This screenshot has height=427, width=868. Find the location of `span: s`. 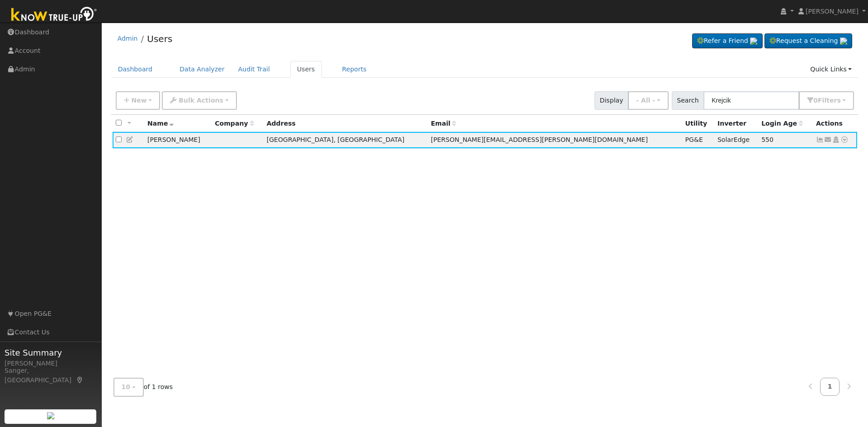

span: s is located at coordinates (839, 100).